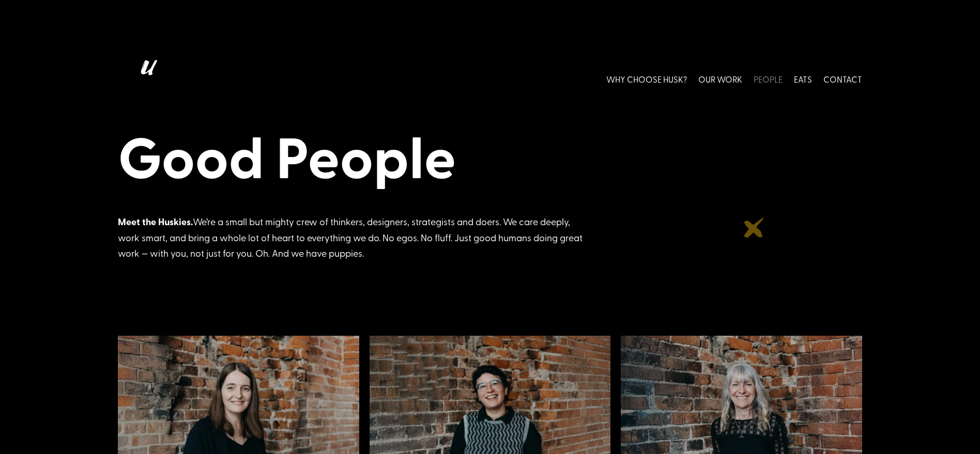 The height and width of the screenshot is (454, 980). Describe the element at coordinates (842, 78) in the screenshot. I see `a: CONTACT` at that location.